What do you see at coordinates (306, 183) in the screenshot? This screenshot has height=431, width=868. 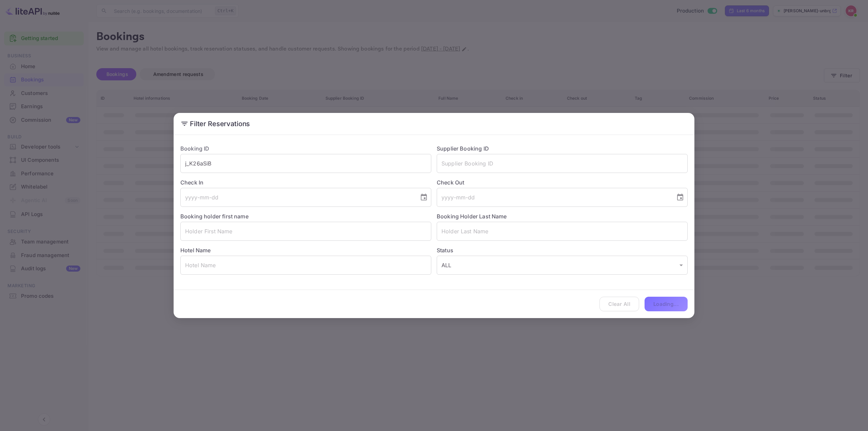 I see `label: Check In` at bounding box center [306, 183].